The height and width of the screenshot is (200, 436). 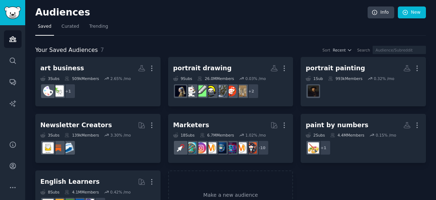 What do you see at coordinates (342, 50) in the screenshot?
I see `button: Recent` at bounding box center [342, 50].